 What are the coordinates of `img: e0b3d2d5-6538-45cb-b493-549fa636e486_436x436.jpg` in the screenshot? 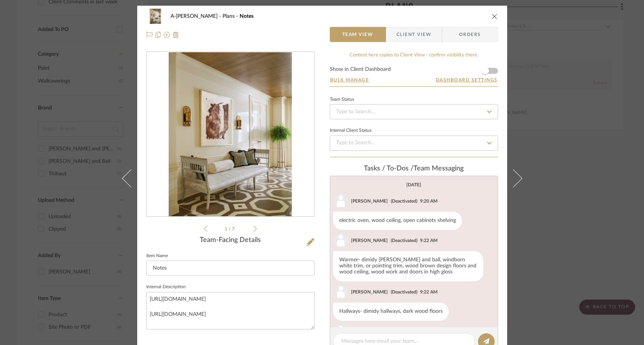 It's located at (231, 135).